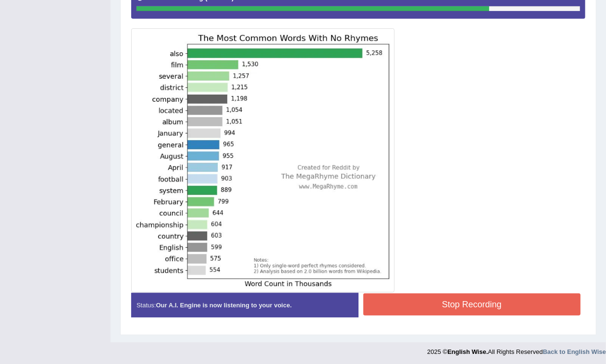  Describe the element at coordinates (517, 349) in the screenshot. I see `div: 2025 © All Rights Reserved` at that location.